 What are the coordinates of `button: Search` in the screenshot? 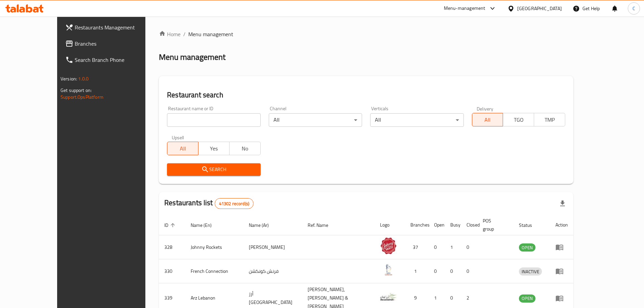 It's located at (214, 169).